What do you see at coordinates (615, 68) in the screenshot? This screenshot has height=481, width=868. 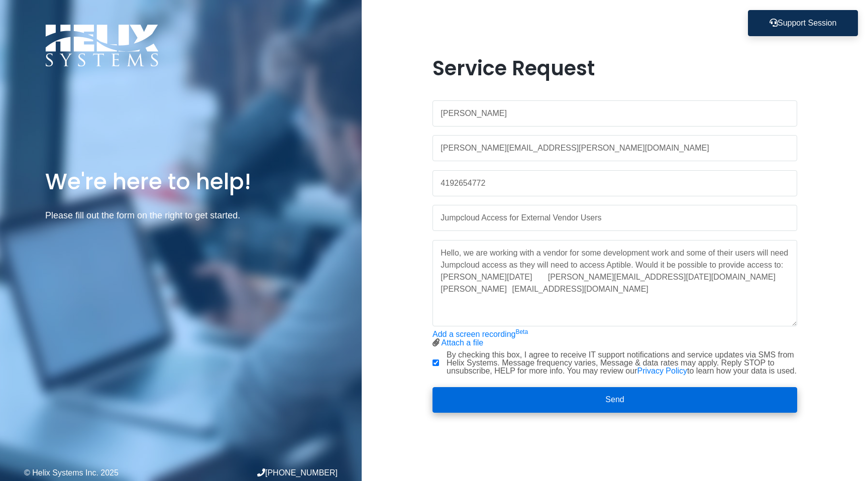 I see `h1: Service Request` at bounding box center [615, 68].